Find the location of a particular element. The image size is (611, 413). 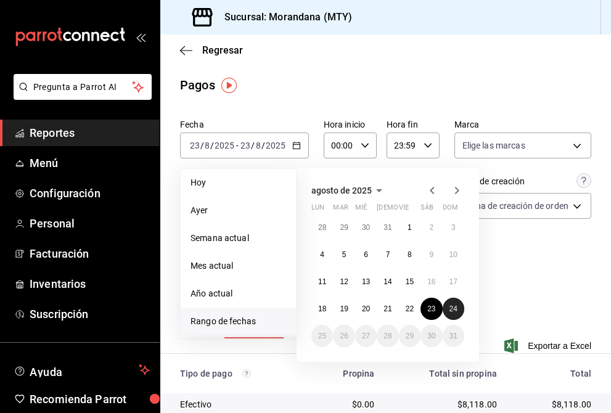

span: Ayuda is located at coordinates (81, 370).